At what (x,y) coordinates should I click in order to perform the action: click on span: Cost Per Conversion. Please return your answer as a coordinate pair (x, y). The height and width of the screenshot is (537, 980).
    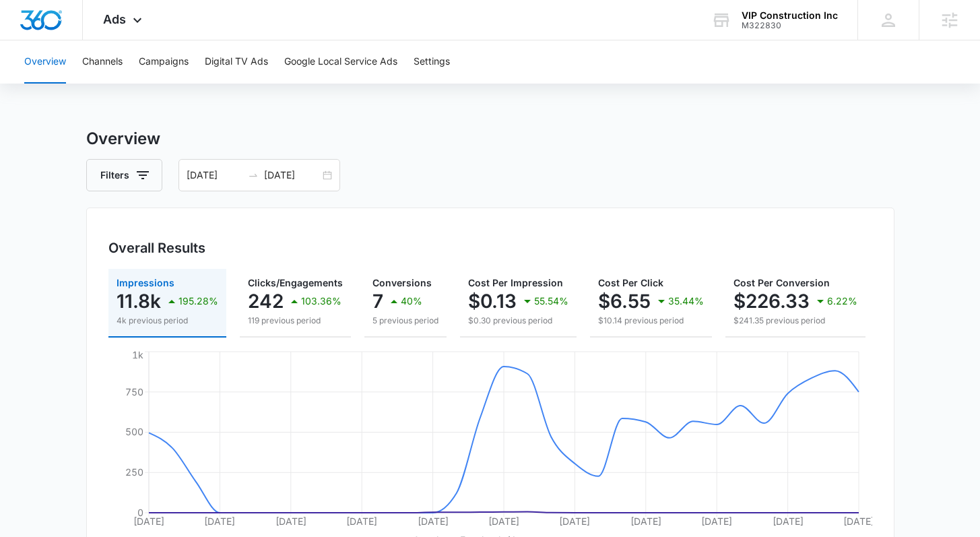
    Looking at the image, I should click on (782, 282).